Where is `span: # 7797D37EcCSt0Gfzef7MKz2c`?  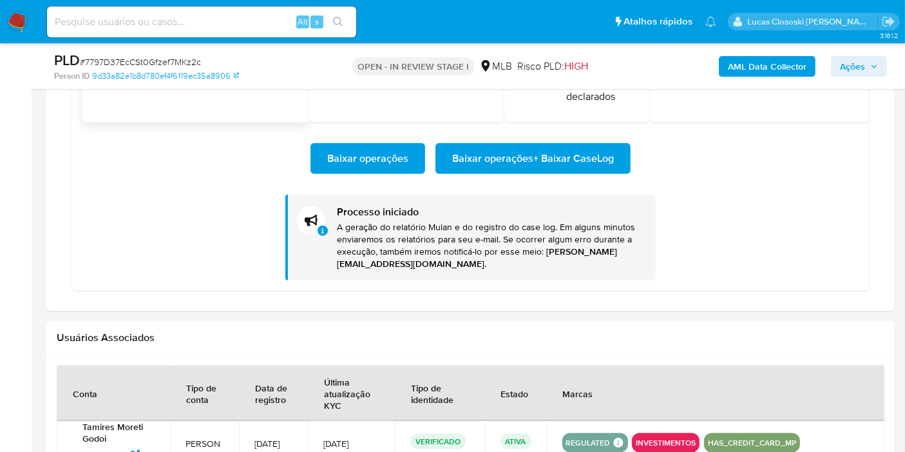
span: # 7797D37EcCSt0Gfzef7MKz2c is located at coordinates (140, 62).